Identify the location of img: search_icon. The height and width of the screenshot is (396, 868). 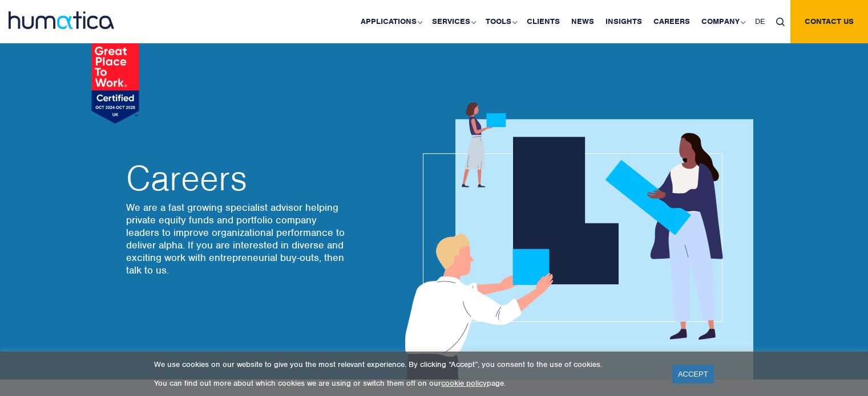
(781, 22).